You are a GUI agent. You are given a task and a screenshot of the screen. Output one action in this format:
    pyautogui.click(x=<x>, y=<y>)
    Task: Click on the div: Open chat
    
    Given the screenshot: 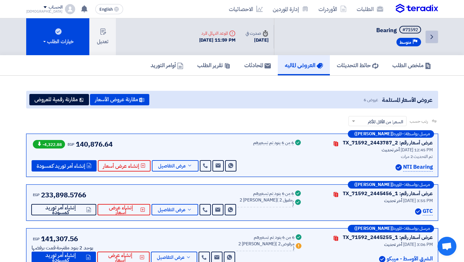 What is the action you would take?
    pyautogui.click(x=447, y=247)
    